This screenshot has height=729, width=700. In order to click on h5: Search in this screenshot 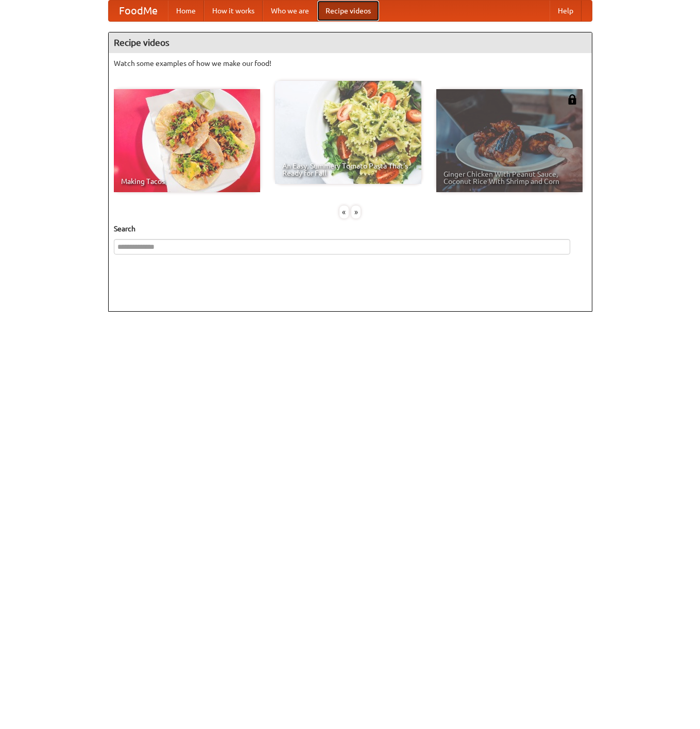, I will do `click(350, 229)`.